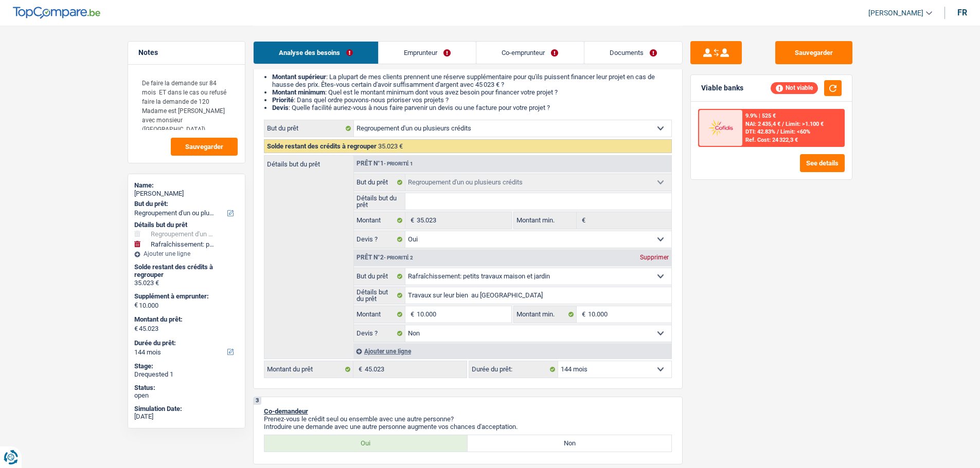 The height and width of the screenshot is (468, 980). Describe the element at coordinates (385, 163) in the screenshot. I see `div: Prêt n°1` at that location.